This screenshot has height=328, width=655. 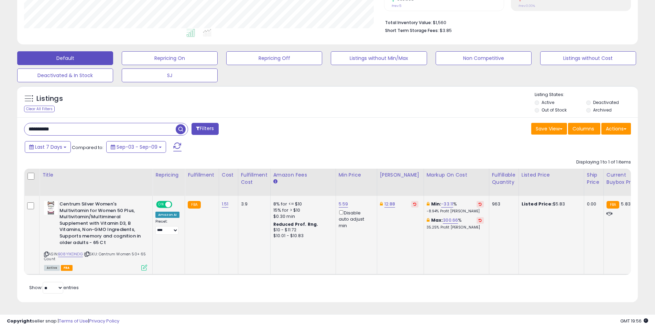 What do you see at coordinates (390, 204) in the screenshot?
I see `a: 12.88` at bounding box center [390, 204].